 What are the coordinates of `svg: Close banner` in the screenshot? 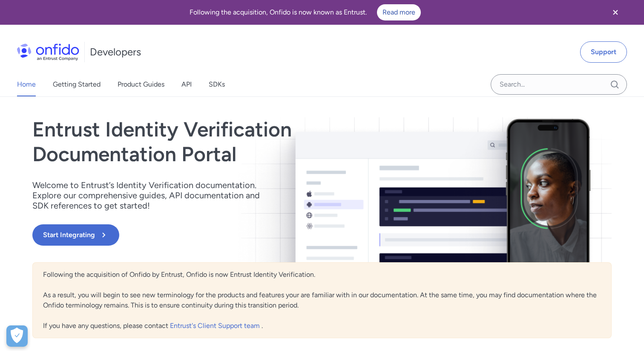 It's located at (616, 12).